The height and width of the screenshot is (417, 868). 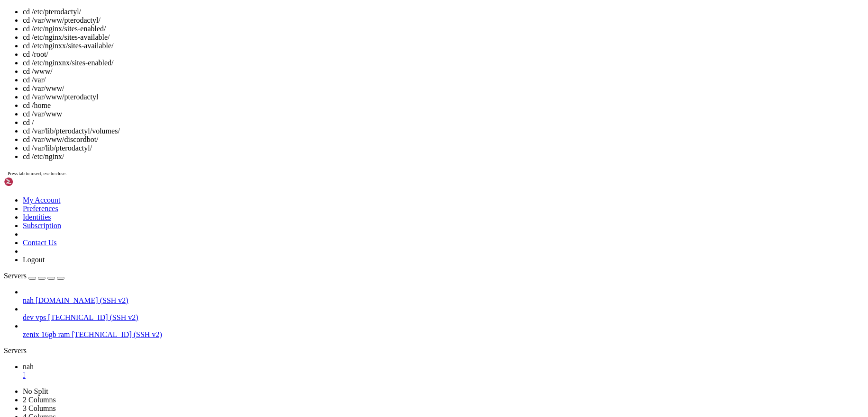 What do you see at coordinates (34, 317) in the screenshot?
I see `span: dev vps` at bounding box center [34, 317].